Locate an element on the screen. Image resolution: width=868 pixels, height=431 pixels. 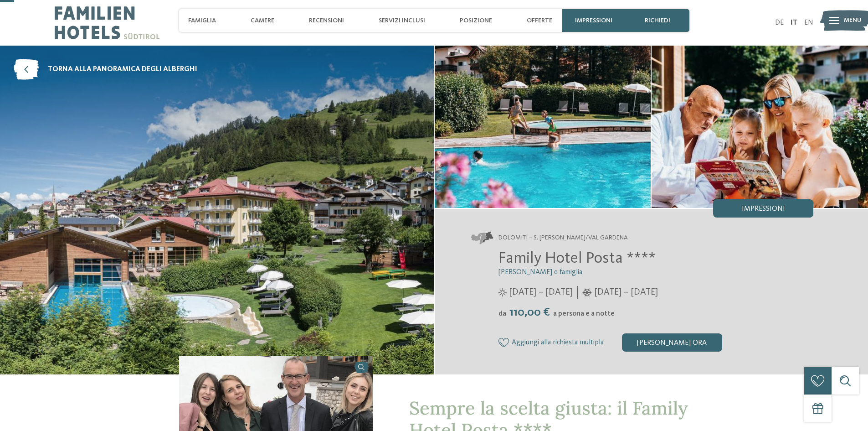
a: DE is located at coordinates (779, 23).